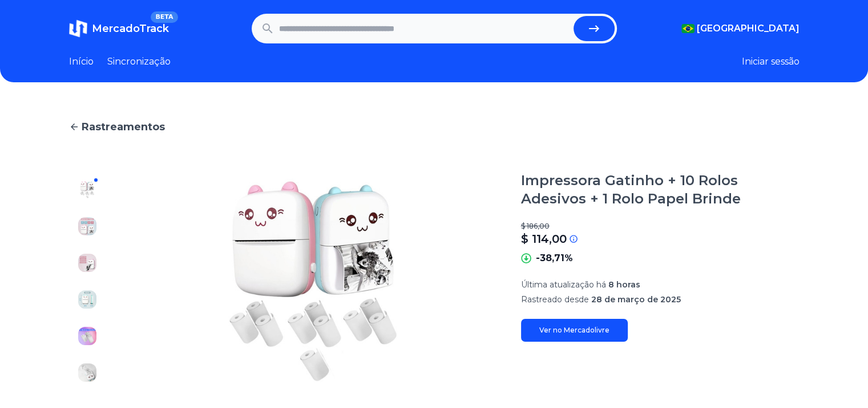  Describe the element at coordinates (688, 29) in the screenshot. I see `img: Brasil` at that location.